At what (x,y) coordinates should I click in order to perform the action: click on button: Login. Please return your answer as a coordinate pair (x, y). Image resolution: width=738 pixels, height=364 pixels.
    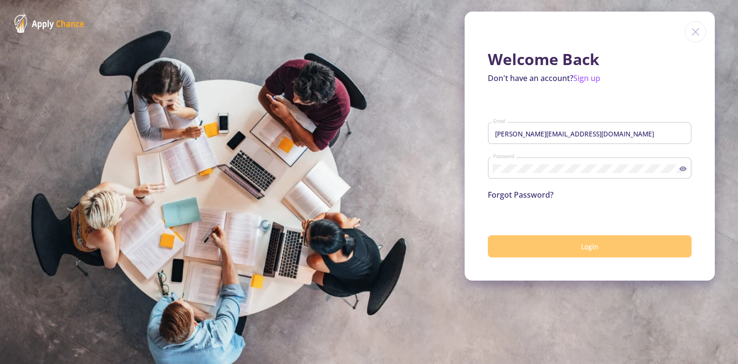
    Looking at the image, I should click on (589, 247).